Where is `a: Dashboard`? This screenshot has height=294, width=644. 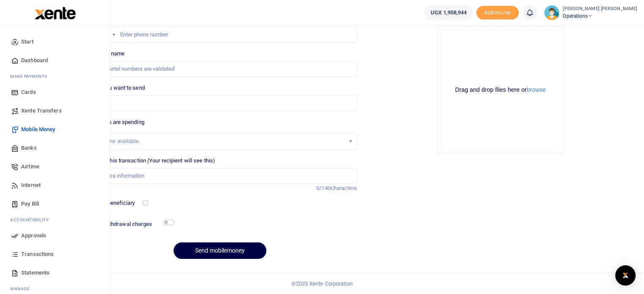 a: Dashboard is located at coordinates (55, 60).